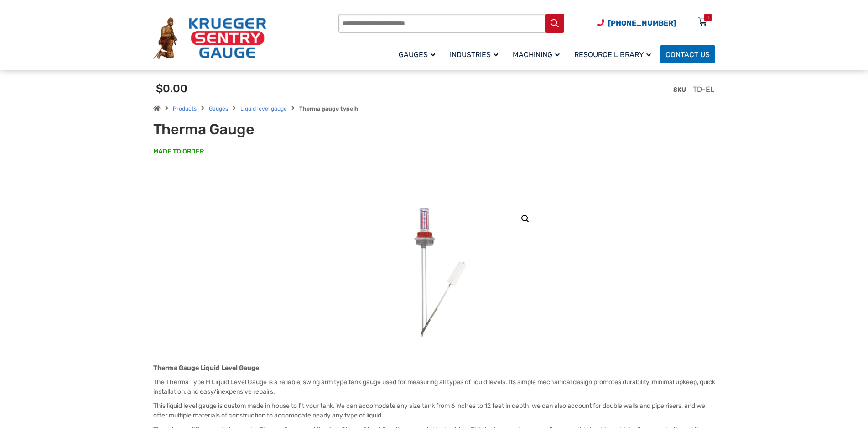 This screenshot has height=428, width=868. Describe the element at coordinates (704, 89) in the screenshot. I see `span: TD-EL` at that location.